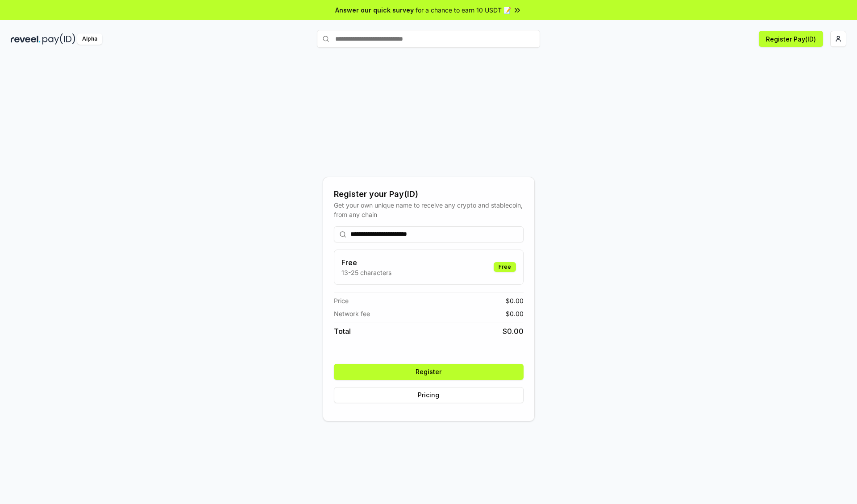 The height and width of the screenshot is (504, 857). Describe the element at coordinates (375, 10) in the screenshot. I see `span: Answer our quick survey` at that location.